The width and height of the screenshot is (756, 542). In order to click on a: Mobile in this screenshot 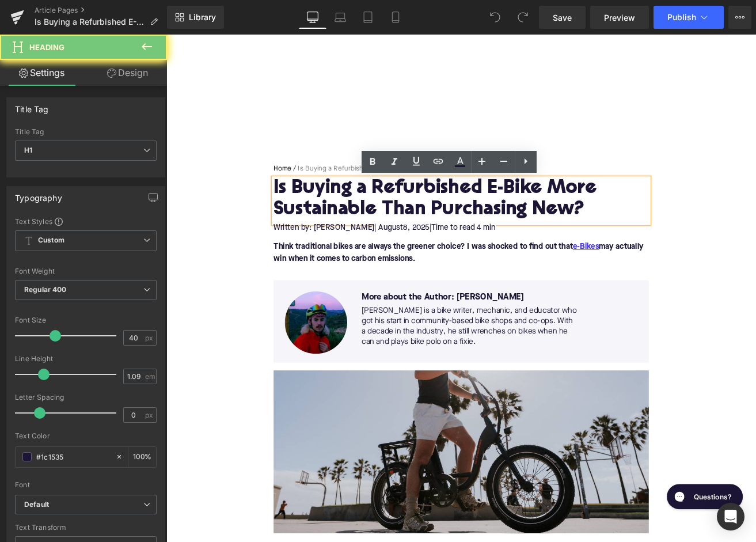, I will do `click(396, 17)`.